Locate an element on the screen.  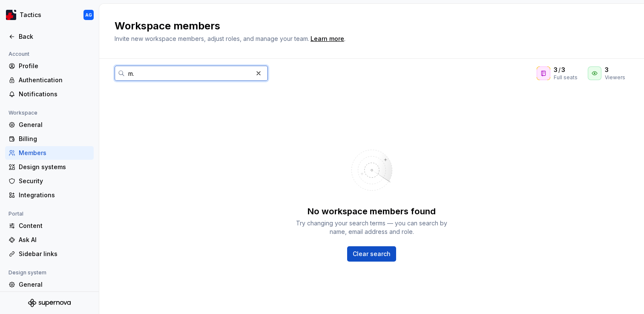
div: AG is located at coordinates (89, 15).